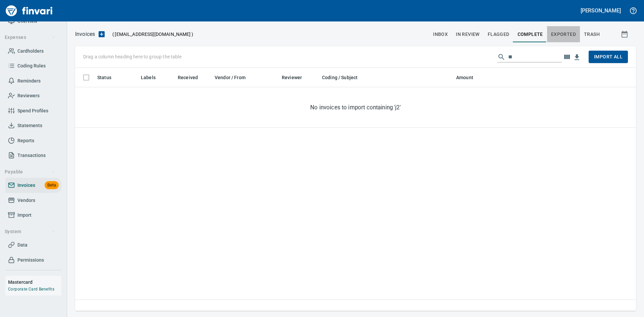 This screenshot has height=317, width=644. I want to click on big: No invoices to import containing 'j2', so click(355, 108).